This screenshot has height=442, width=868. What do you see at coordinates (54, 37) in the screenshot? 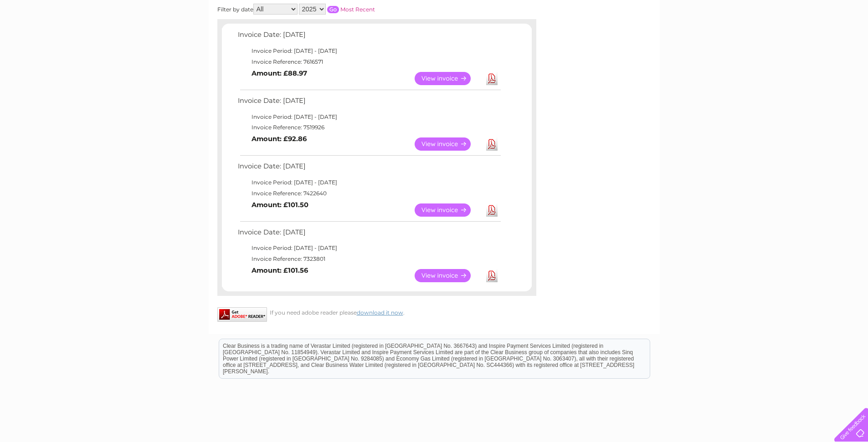
I see `img: logo.png` at bounding box center [54, 37].